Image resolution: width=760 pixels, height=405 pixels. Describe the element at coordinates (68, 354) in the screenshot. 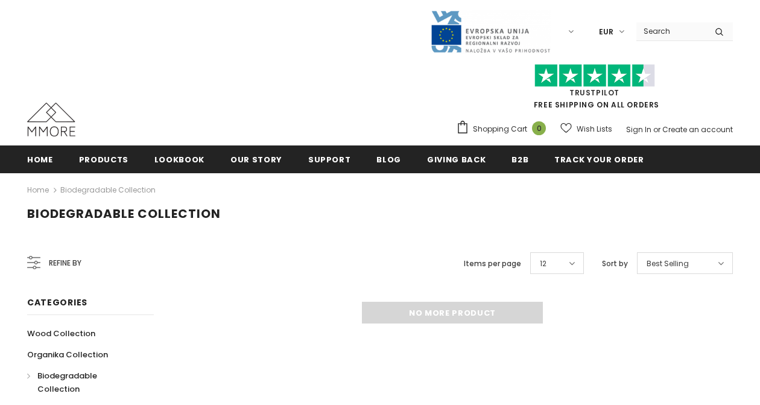

I see `a: Organika Collection` at that location.